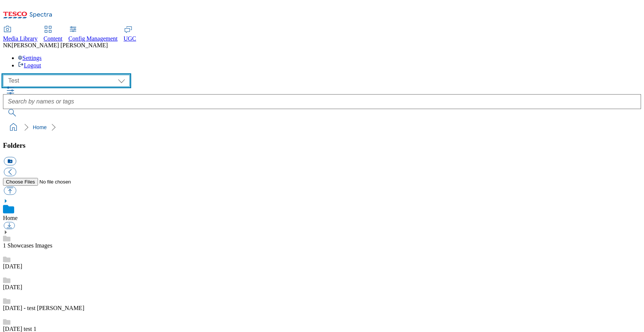 This screenshot has width=644, height=332. Describe the element at coordinates (93, 38) in the screenshot. I see `span: Config Management` at that location.